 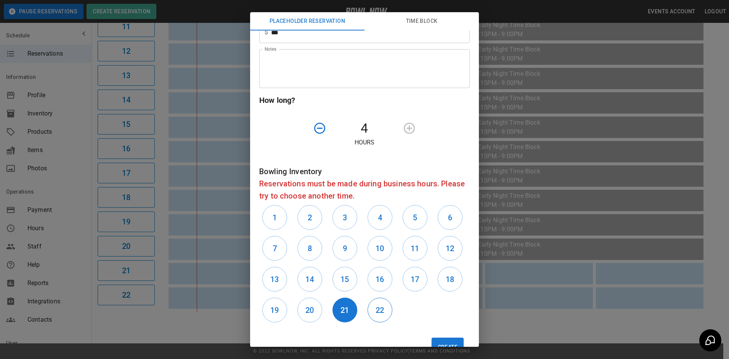 I want to click on h6: 12, so click(x=450, y=249).